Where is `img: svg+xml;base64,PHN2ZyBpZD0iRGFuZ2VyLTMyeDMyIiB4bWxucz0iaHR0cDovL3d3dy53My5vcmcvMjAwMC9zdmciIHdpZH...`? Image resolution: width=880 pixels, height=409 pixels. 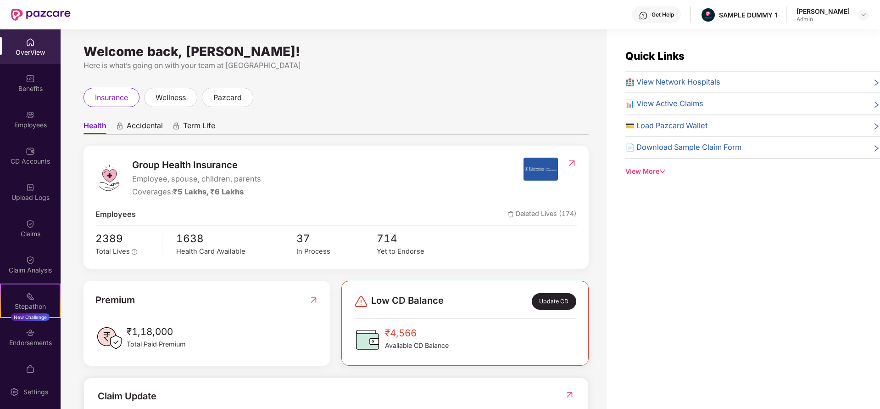 img: svg+xml;base64,PHN2ZyBpZD0iRGFuZ2VyLTMyeDMyIiB4bWxucz0iaHR0cDovL3d3dy53My5vcmcvMjAwMC9zdmciIHdpZH... is located at coordinates (361, 301).